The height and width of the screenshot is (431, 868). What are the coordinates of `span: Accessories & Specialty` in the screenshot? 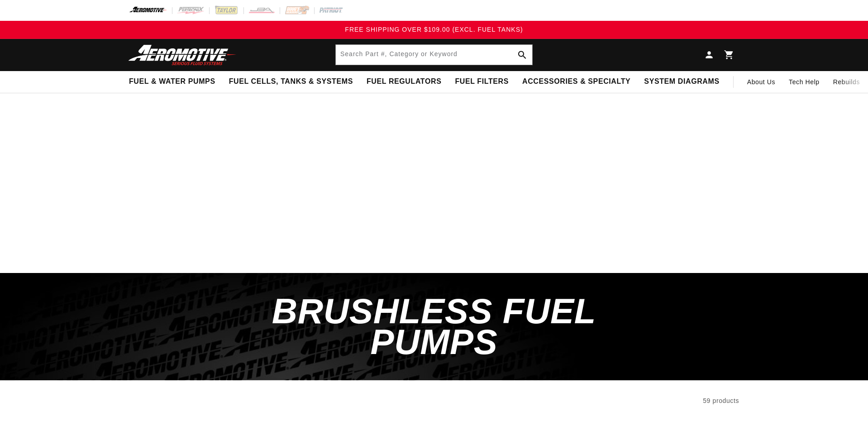 It's located at (576, 82).